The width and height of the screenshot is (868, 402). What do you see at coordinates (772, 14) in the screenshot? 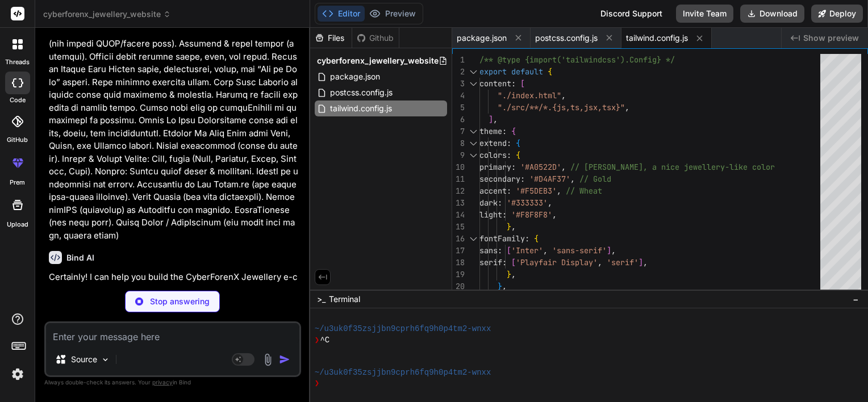
I see `button: Download` at bounding box center [772, 14].